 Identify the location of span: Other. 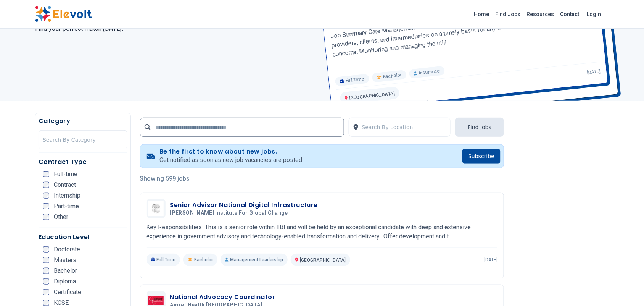
(61, 217).